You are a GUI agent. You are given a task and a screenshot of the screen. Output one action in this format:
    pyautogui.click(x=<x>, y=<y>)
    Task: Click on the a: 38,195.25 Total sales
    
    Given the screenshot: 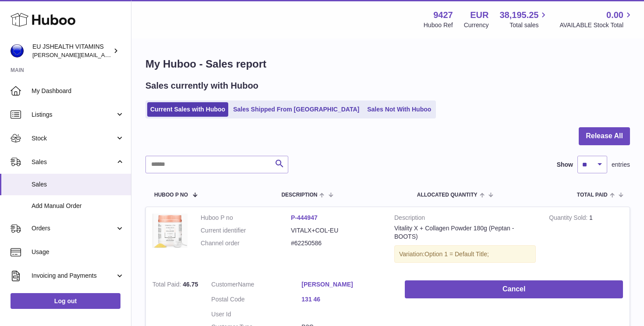 What is the action you would take?
    pyautogui.click(x=524, y=19)
    